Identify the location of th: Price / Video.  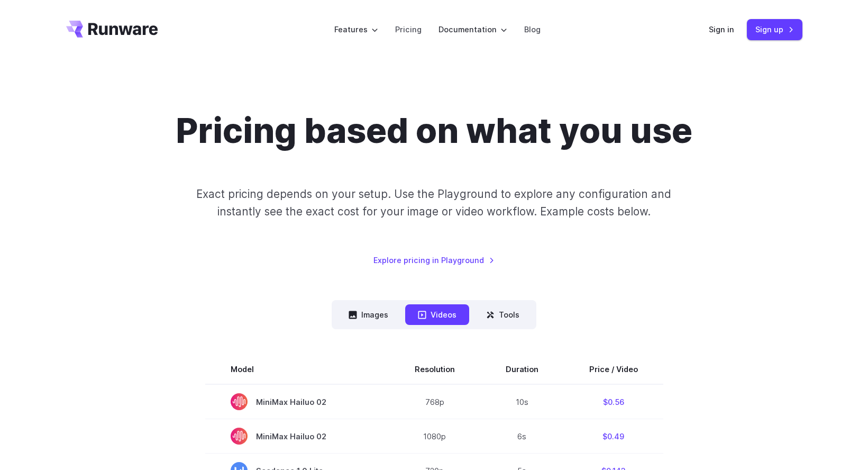
(613, 369).